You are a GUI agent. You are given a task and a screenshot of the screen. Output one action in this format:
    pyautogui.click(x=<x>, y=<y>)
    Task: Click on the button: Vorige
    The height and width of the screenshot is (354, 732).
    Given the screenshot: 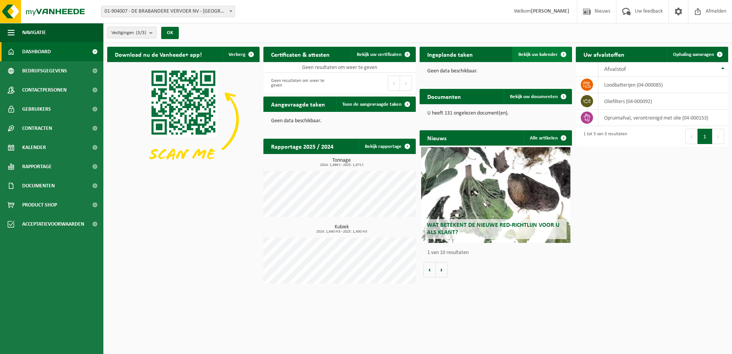 What is the action you would take?
    pyautogui.click(x=429, y=269)
    